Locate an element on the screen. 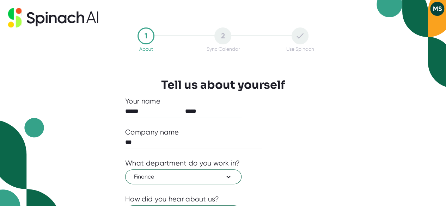 Image resolution: width=446 pixels, height=206 pixels. span: Finance is located at coordinates (183, 177).